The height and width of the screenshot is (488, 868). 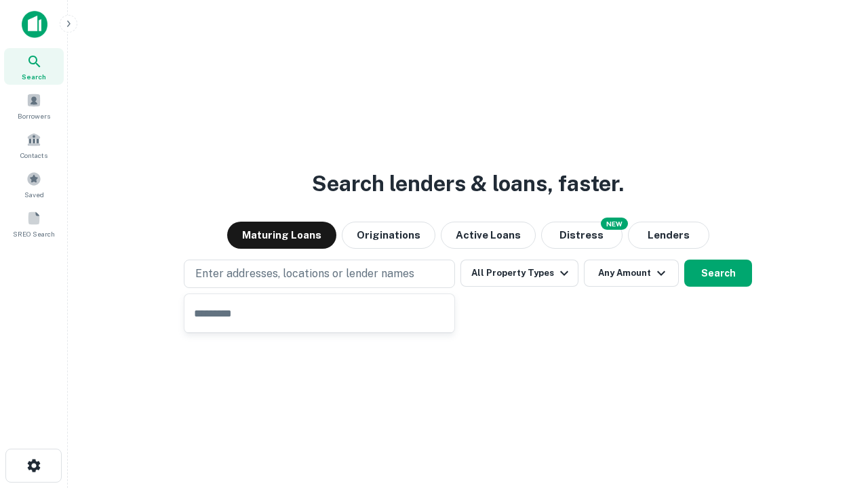 I want to click on div: Saved, so click(x=34, y=185).